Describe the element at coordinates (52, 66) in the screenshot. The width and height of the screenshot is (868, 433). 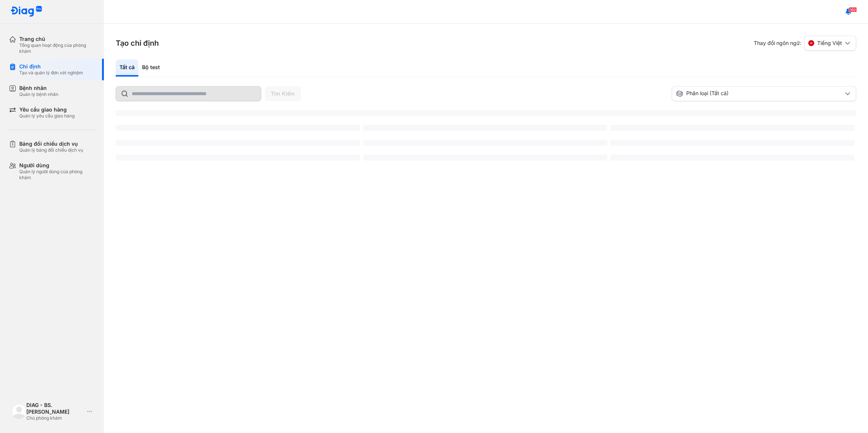
I see `div: Chỉ định` at that location.